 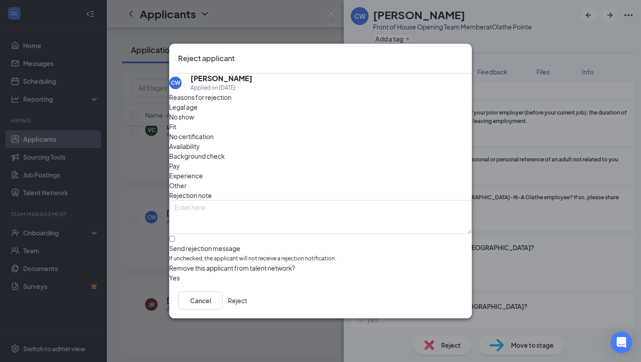 I want to click on span: Availability, so click(x=184, y=146).